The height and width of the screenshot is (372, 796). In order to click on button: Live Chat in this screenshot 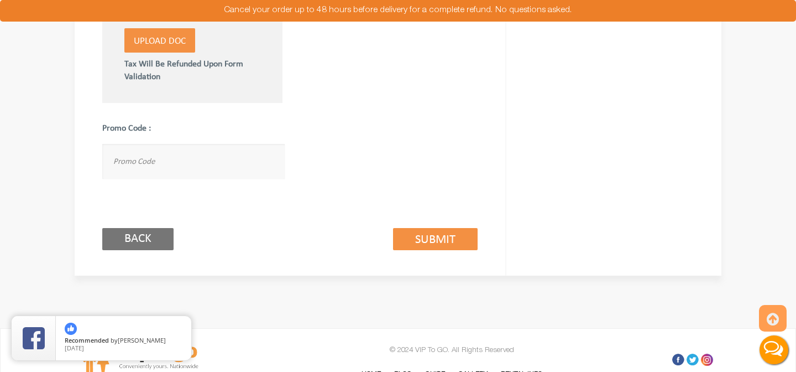, I will do `click(774, 350)`.